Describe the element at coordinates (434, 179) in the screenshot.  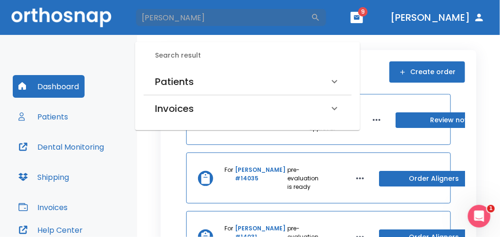
I see `button: Order Aligners` at that location.